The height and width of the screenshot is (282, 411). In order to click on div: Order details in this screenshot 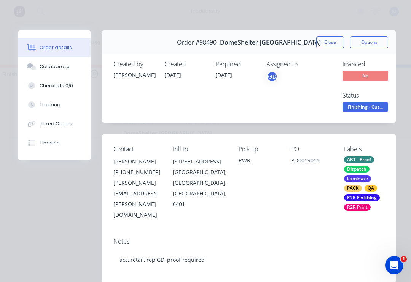, I will do `click(56, 48)`.